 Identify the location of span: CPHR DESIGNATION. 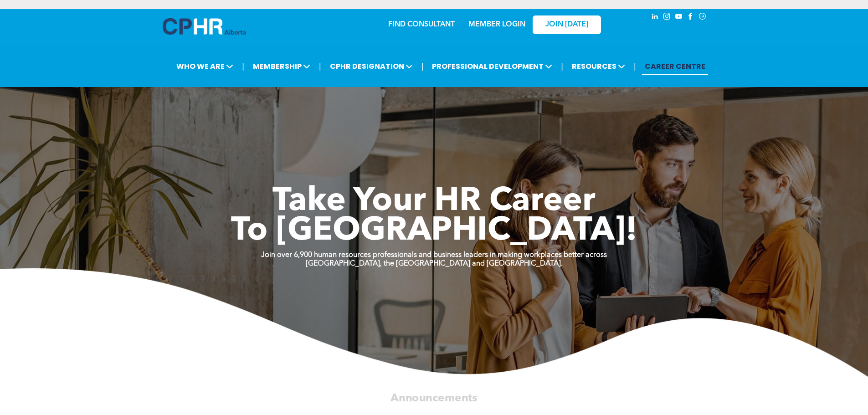
(372, 66).